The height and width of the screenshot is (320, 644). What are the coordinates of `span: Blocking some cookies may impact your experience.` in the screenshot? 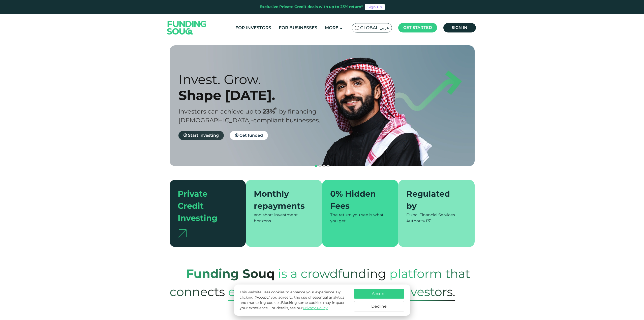 It's located at (292, 305).